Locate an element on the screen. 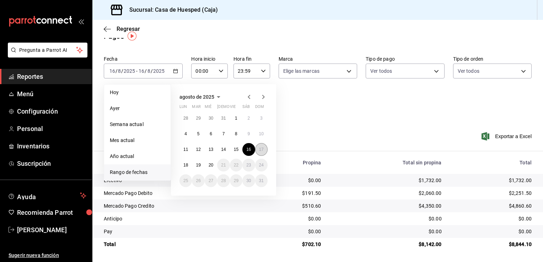 The width and height of the screenshot is (543, 262). label: Hora inicio is located at coordinates (209, 59).